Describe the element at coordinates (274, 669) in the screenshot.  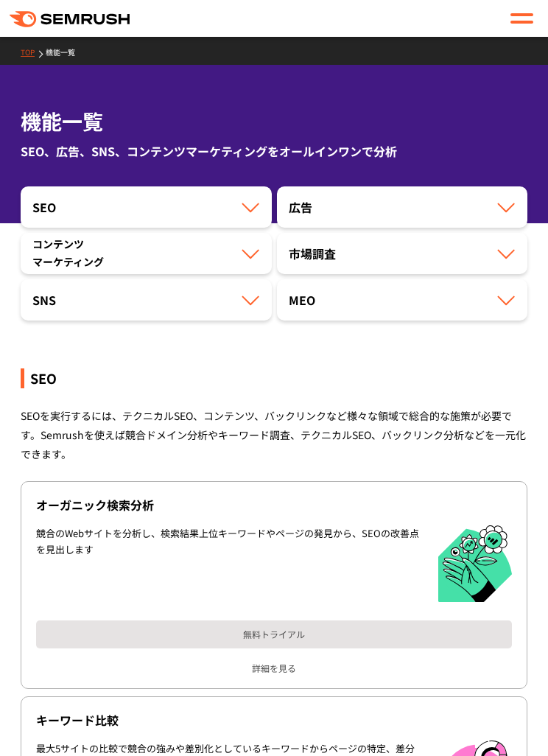
I see `a: 詳細を見る` at that location.